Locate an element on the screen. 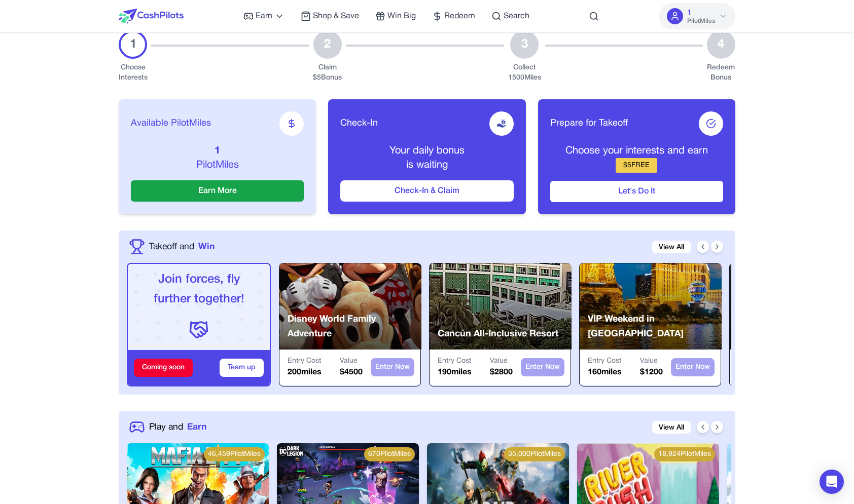 This screenshot has width=854, height=504. div: Choose Interests is located at coordinates (133, 73).